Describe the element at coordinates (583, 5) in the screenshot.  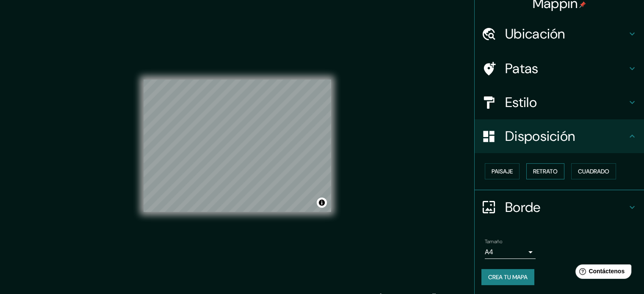
I see `img: pin-icon.png` at that location.